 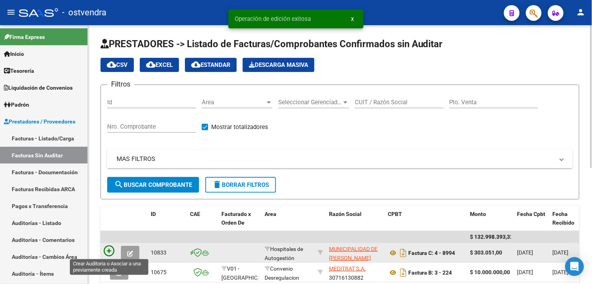 What do you see at coordinates (14, 54) in the screenshot?
I see `span: Inicio` at bounding box center [14, 54].